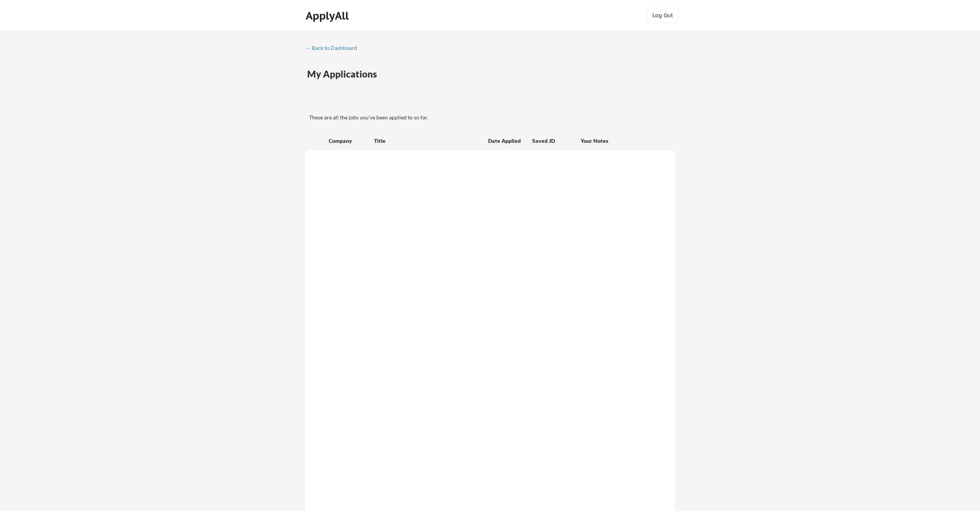 This screenshot has width=980, height=511. What do you see at coordinates (391, 103) in the screenshot?
I see `div: These are job applications we think you'd be a good fit for, but couldn't apply you to automatica...` at bounding box center [391, 103].